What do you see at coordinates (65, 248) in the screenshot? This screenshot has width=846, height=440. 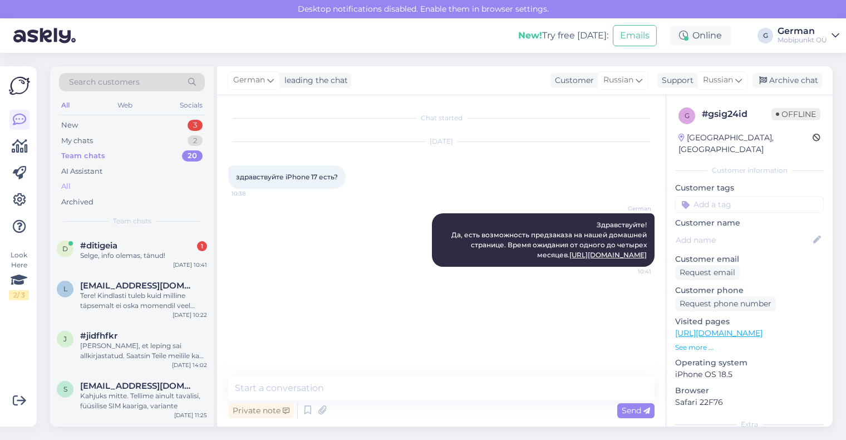 I see `span: d` at bounding box center [65, 248].